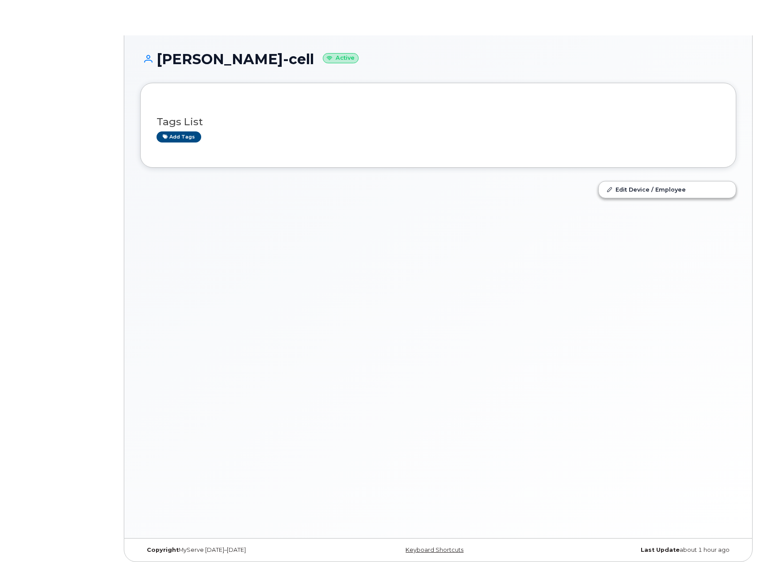  What do you see at coordinates (667, 189) in the screenshot?
I see `a: Edit Device / Employee` at bounding box center [667, 189].